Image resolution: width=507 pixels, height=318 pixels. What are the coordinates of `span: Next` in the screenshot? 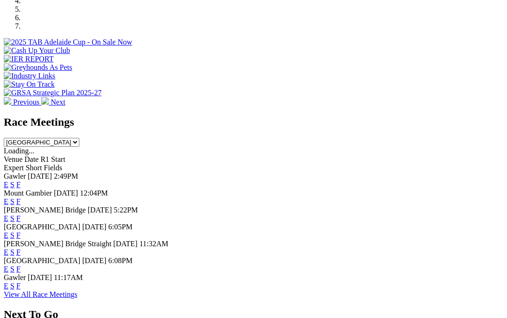 It's located at (58, 102).